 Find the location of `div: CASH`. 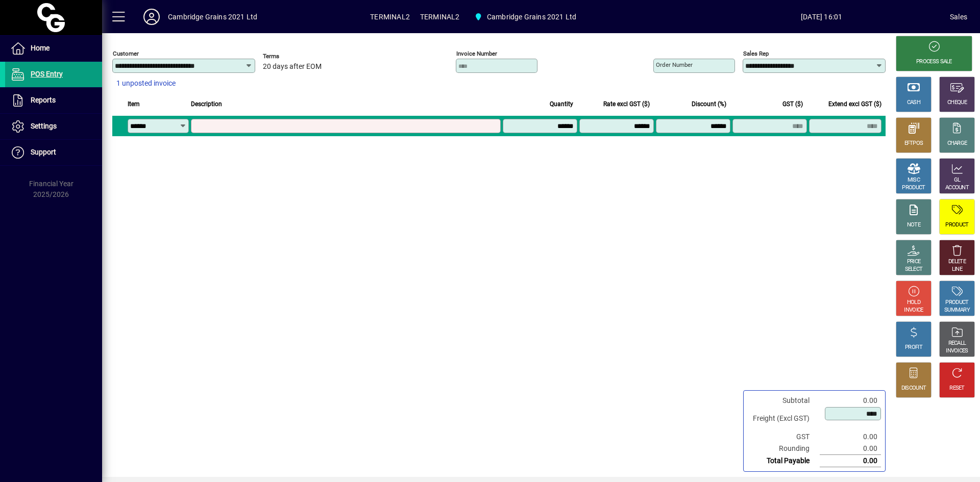

div: CASH is located at coordinates (913, 103).